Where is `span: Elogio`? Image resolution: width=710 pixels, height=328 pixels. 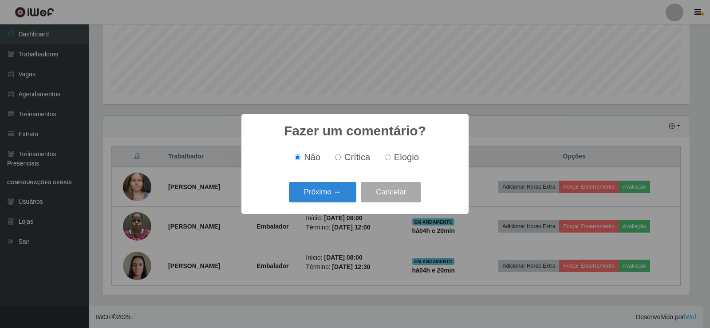 span: Elogio is located at coordinates (406, 157).